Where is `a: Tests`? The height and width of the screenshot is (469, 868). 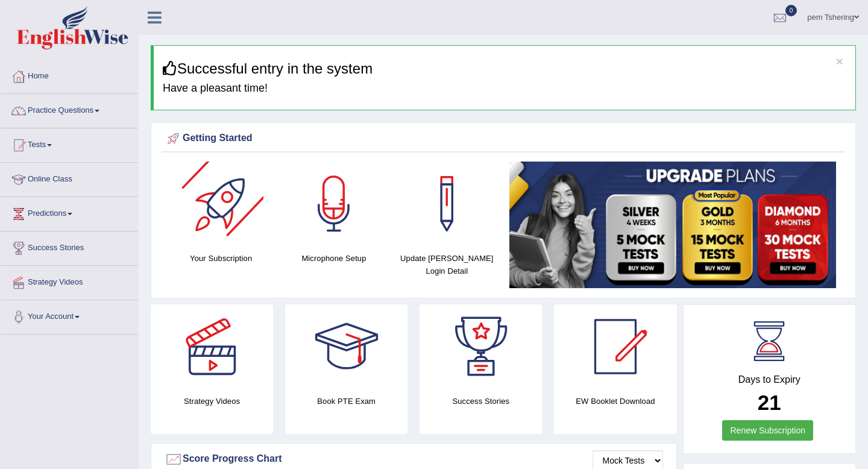 a: Tests is located at coordinates (70, 143).